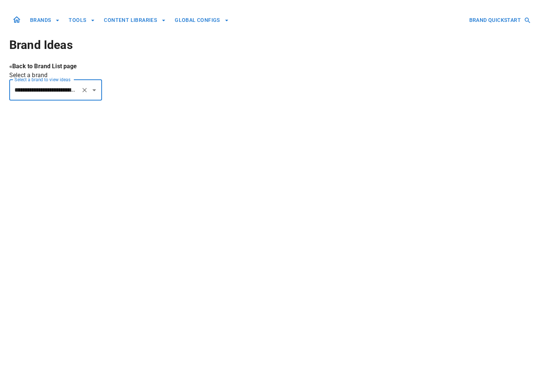 The width and height of the screenshot is (542, 382). What do you see at coordinates (271, 45) in the screenshot?
I see `h1: Brand Ideas` at bounding box center [271, 45].